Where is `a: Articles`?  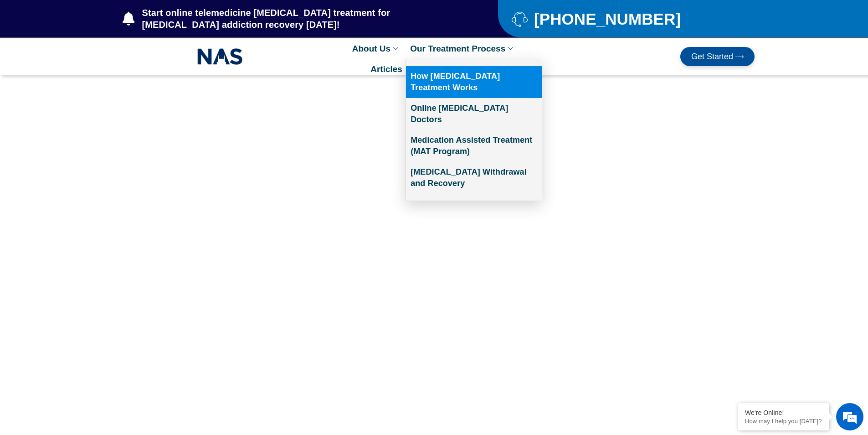
a: Articles is located at coordinates (386, 69).